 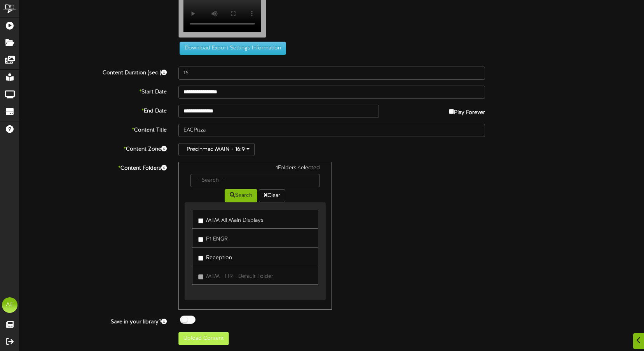 I want to click on label: Content Title, so click(x=93, y=129).